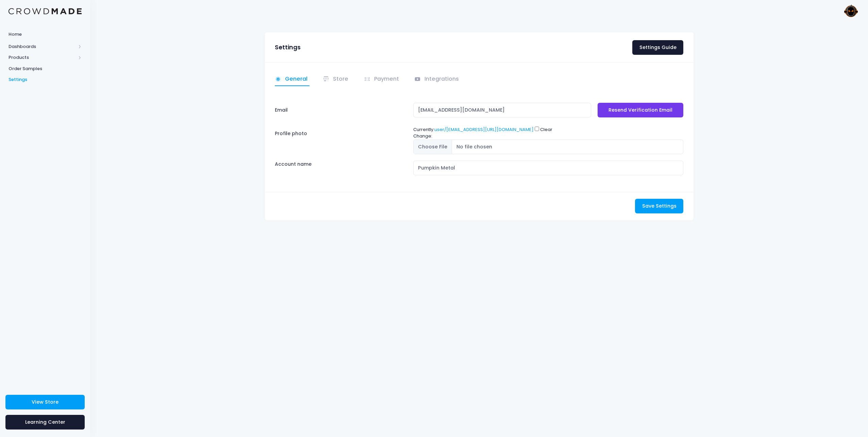 The height and width of the screenshot is (437, 868). What do you see at coordinates (548, 140) in the screenshot?
I see `div: Currently: Change:` at bounding box center [548, 140].